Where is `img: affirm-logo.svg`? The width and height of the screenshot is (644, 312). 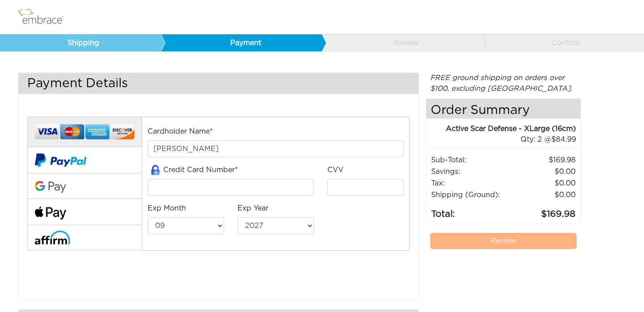 img: affirm-logo.svg is located at coordinates (52, 237).